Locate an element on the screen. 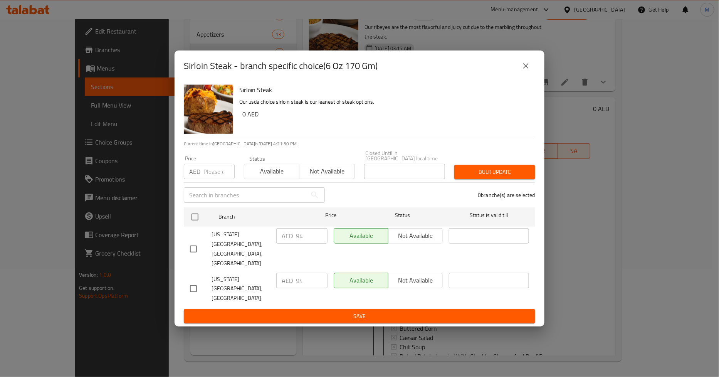 The image size is (719, 377). h2: Sirloin Steak - branch specific choice(6 Oz 170 Gm) is located at coordinates (280, 66).